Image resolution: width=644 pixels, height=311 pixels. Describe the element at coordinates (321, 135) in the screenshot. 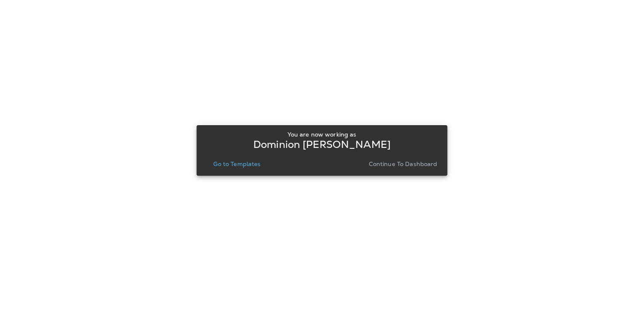

I see `p: You are now working as` at that location.